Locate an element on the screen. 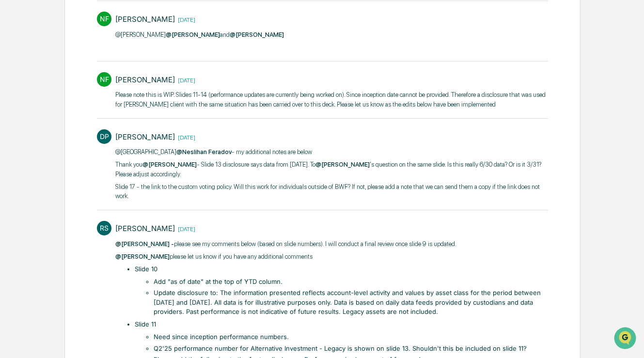 The width and height of the screenshot is (644, 358). a: Powered byPylon is located at coordinates (92, 168).